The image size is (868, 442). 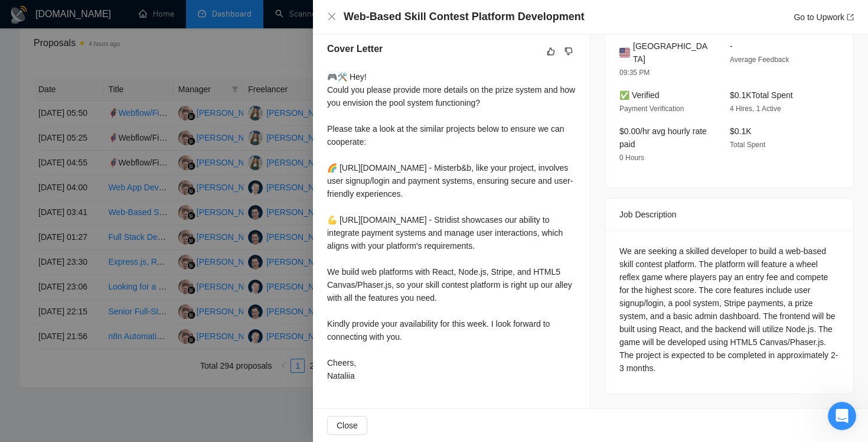 I want to click on button: like, so click(x=551, y=51).